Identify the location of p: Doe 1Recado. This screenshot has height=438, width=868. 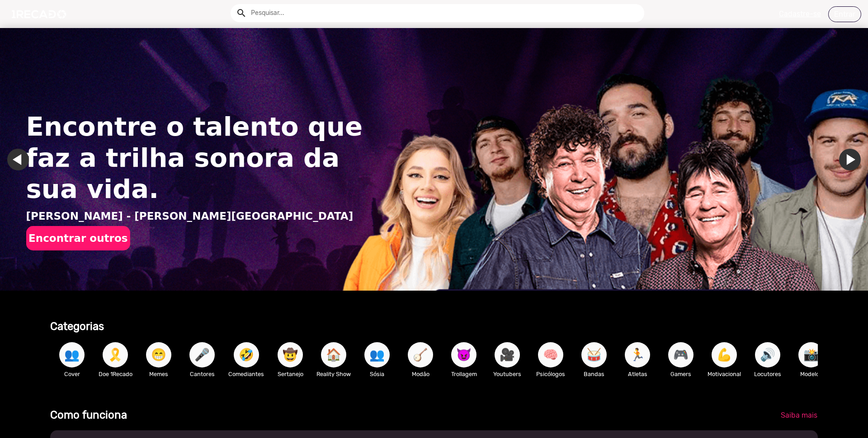
(115, 374).